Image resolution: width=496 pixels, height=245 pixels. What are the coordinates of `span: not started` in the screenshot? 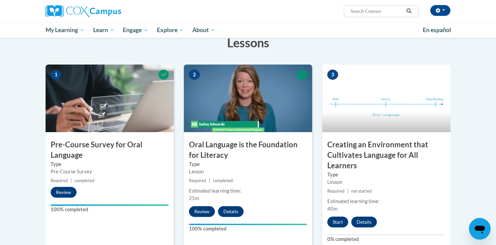 It's located at (361, 191).